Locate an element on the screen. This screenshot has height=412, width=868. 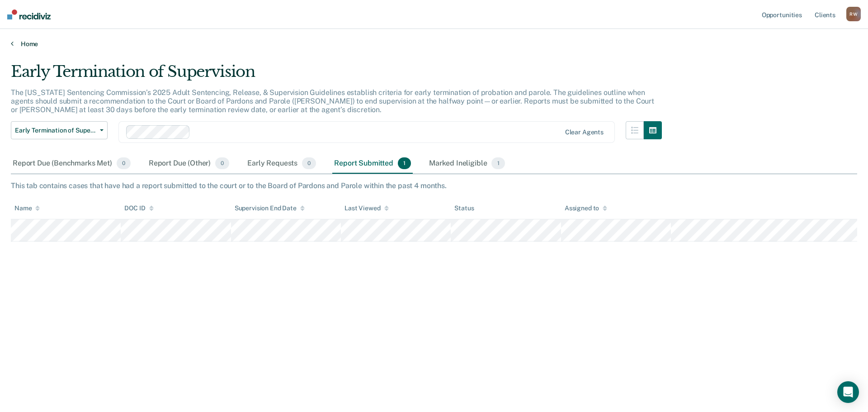
span: Early Termination of Supervision is located at coordinates (56, 130).